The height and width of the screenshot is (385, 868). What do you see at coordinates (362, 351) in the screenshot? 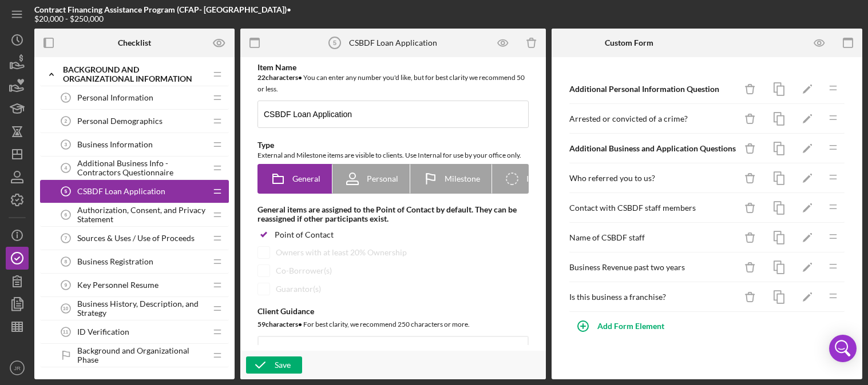
I see `div: Numbered list` at bounding box center [362, 351].